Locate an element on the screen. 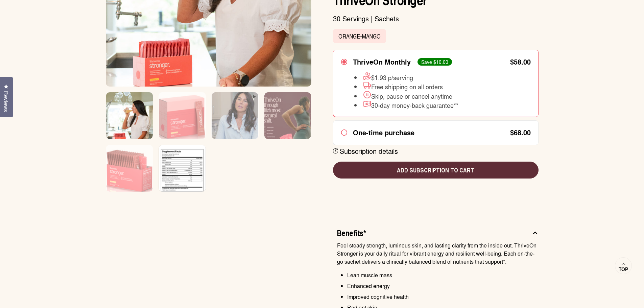 The width and height of the screenshot is (644, 308). div: Subscription details is located at coordinates (369, 151).